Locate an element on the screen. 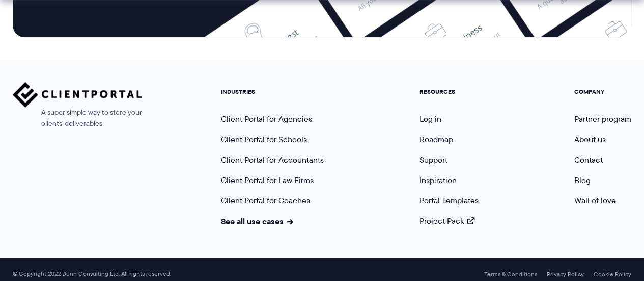  a: Client Portal for Accountants is located at coordinates (273, 160).